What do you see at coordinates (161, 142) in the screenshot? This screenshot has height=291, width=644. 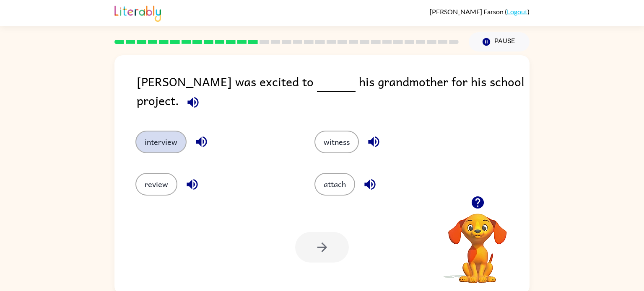 I see `button: interview` at bounding box center [161, 142].